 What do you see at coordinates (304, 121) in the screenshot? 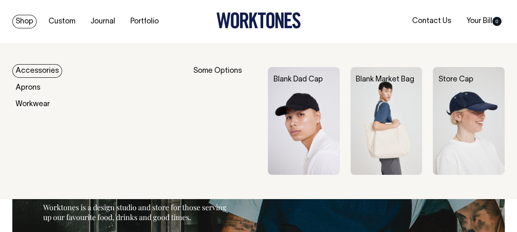
I see `img: Blank Dad Cap` at bounding box center [304, 121].